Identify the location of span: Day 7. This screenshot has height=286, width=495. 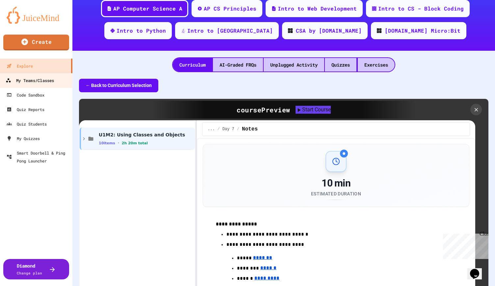
(229, 129).